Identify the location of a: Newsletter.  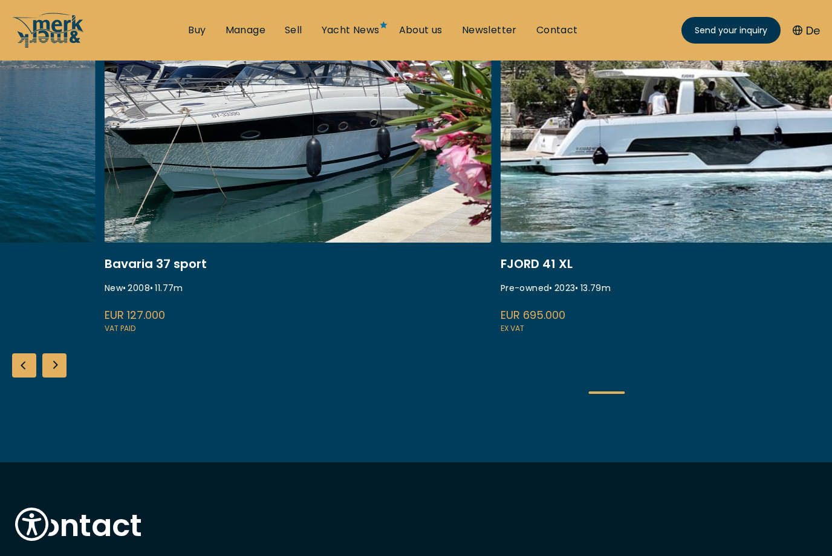
(489, 30).